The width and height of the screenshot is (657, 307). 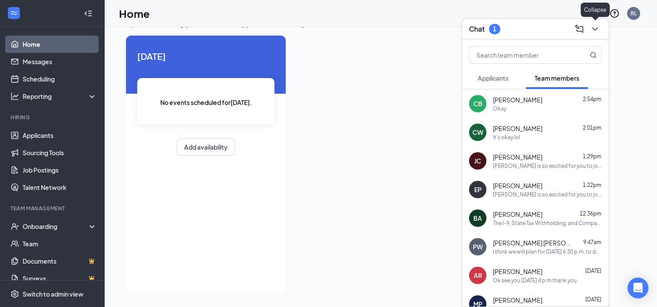 I want to click on a: SurveysCrown, so click(x=59, y=279).